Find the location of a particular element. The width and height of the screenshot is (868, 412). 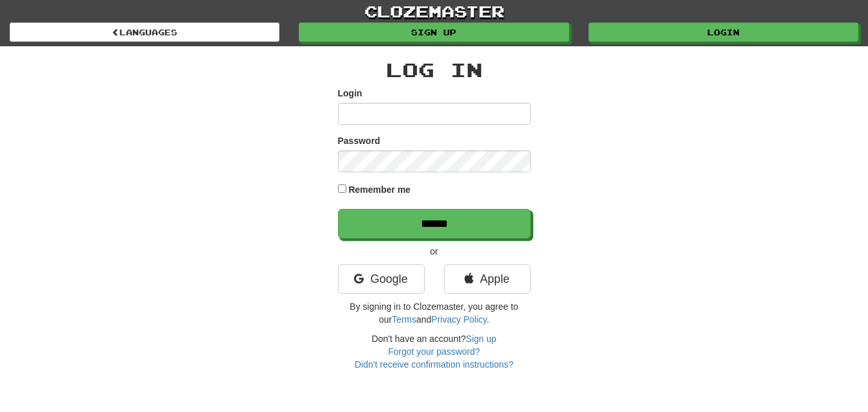

a: Terms is located at coordinates (404, 319).